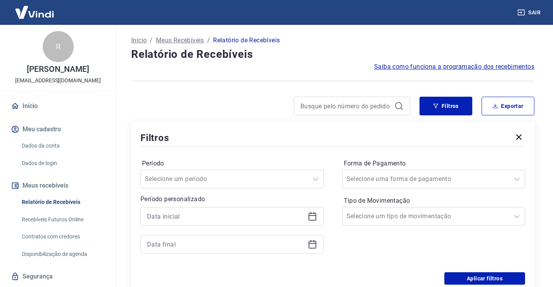 Image resolution: width=553 pixels, height=287 pixels. Describe the element at coordinates (434, 201) in the screenshot. I see `label: Tipo de Movimentação` at that location.